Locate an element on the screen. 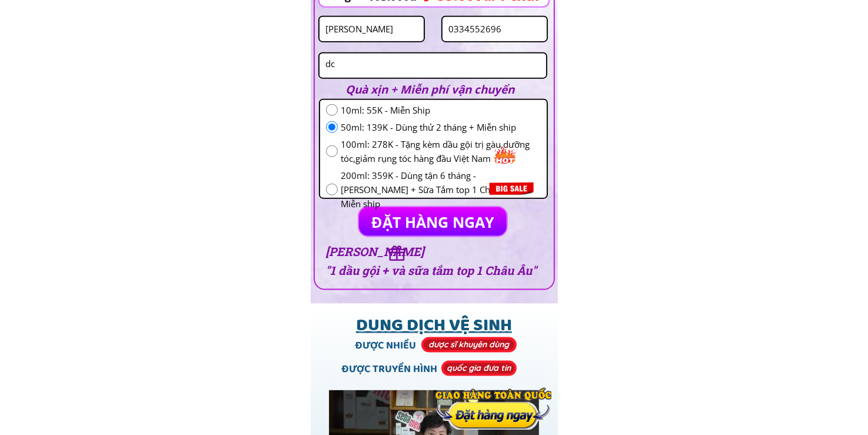  p: ĐẶT HÀNG NGAY is located at coordinates (432, 221).